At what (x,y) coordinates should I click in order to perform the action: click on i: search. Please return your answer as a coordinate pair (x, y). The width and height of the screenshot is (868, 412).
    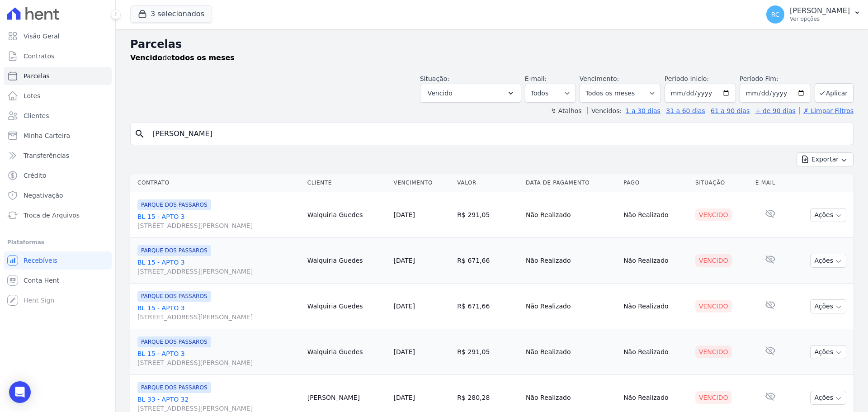
    Looking at the image, I should click on (140, 134).